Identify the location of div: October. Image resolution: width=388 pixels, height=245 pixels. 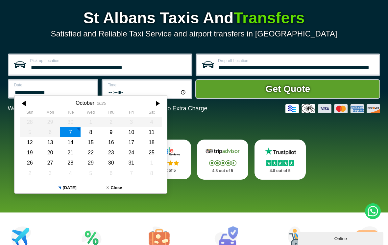
(85, 103).